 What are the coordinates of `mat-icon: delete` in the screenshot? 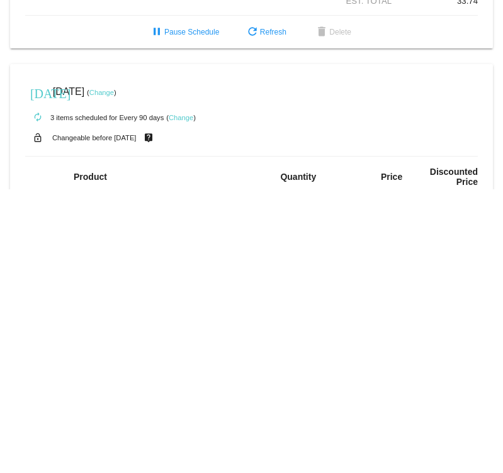 It's located at (322, 33).